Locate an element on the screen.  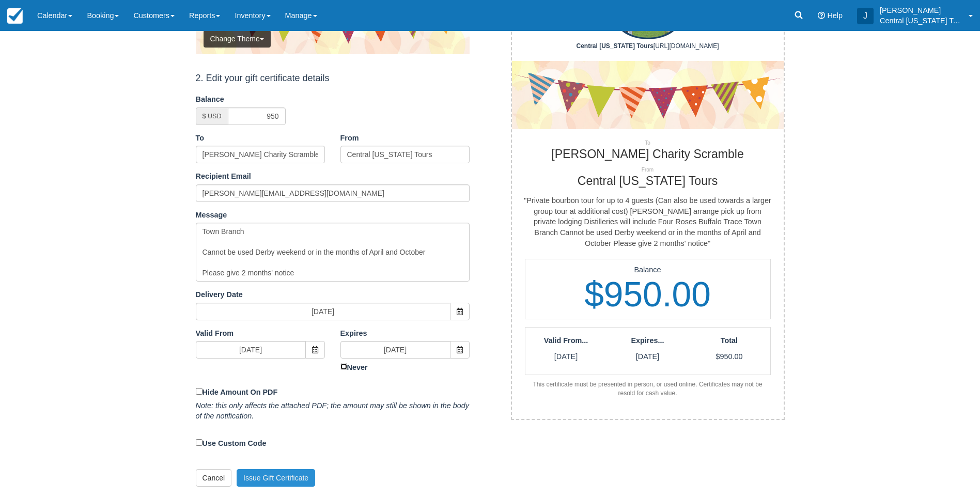
p: To is located at coordinates (648, 143).